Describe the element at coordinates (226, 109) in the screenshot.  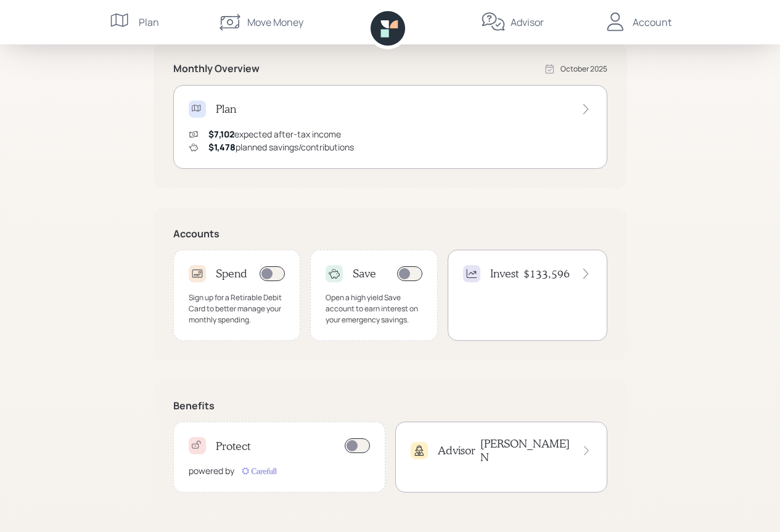
I see `h4: Plan` at that location.